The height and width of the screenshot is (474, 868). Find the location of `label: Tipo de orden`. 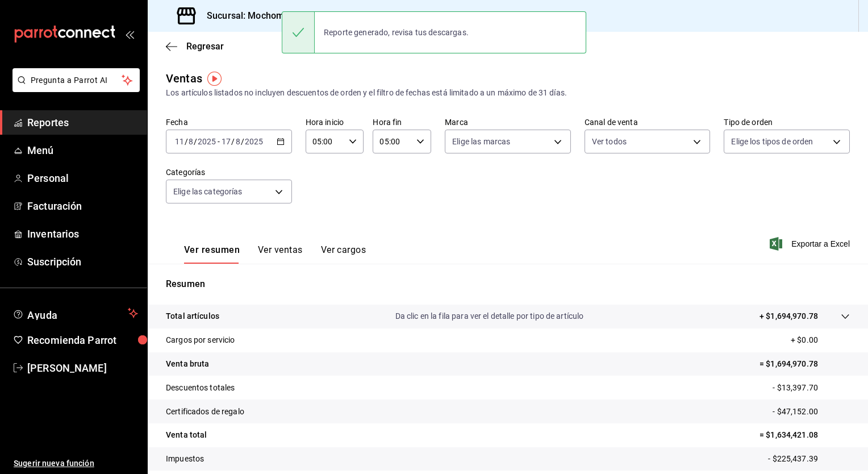

label: Tipo de orden is located at coordinates (787, 122).